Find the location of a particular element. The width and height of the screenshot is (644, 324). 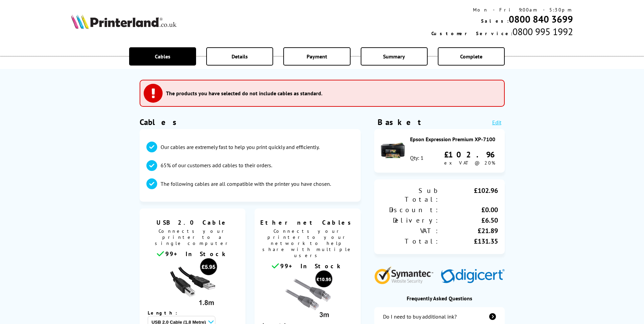

div: £21.89 is located at coordinates (468, 231).